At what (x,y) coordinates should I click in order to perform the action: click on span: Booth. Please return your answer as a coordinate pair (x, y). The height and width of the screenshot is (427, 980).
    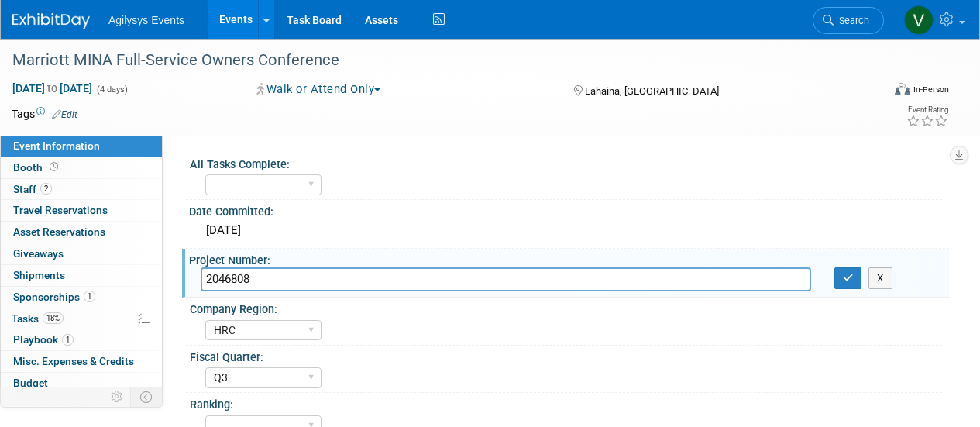
    Looking at the image, I should click on (37, 167).